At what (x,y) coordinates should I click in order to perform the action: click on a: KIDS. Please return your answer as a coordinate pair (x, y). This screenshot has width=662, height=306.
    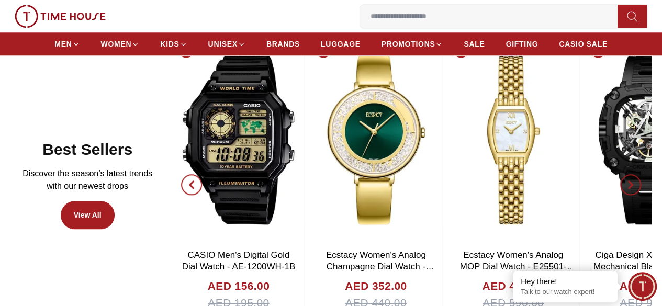
    Looking at the image, I should click on (173, 44).